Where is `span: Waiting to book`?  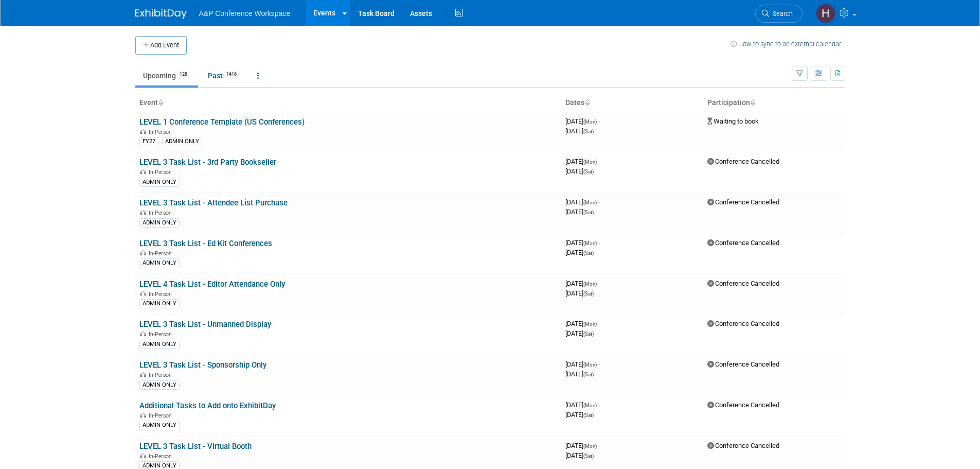 span: Waiting to book is located at coordinates (733, 121).